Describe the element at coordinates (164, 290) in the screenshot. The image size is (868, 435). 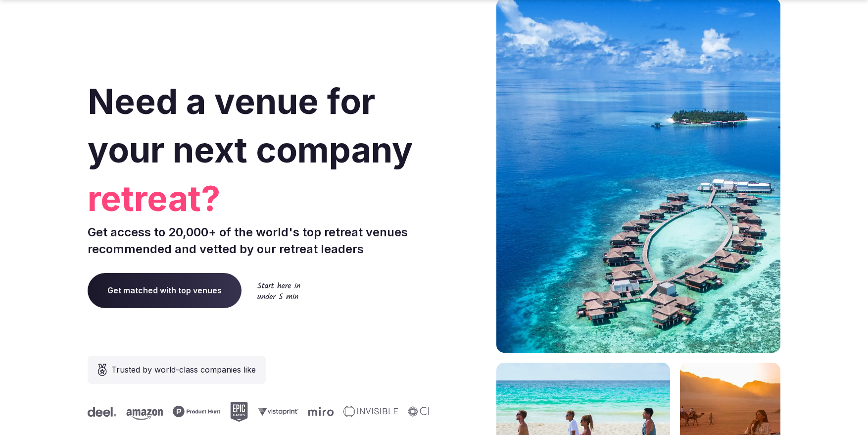
I see `a: Get matched with top venues` at that location.